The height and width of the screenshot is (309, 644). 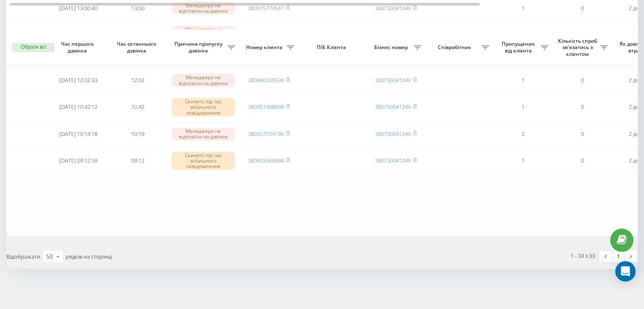 I want to click on td: 12:59, so click(x=138, y=32).